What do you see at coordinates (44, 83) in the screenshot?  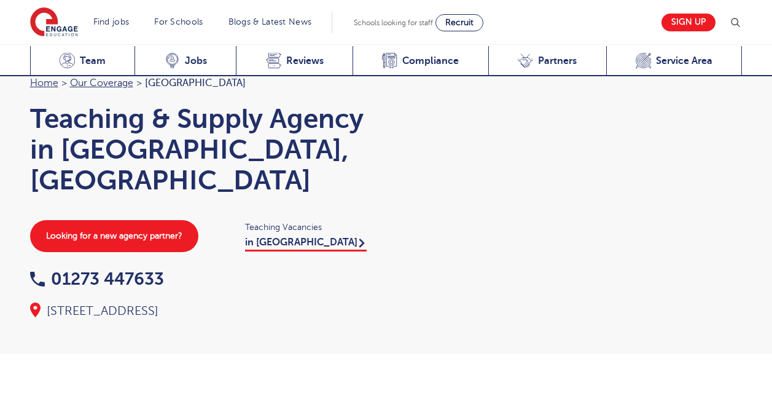 I see `a: Home` at bounding box center [44, 83].